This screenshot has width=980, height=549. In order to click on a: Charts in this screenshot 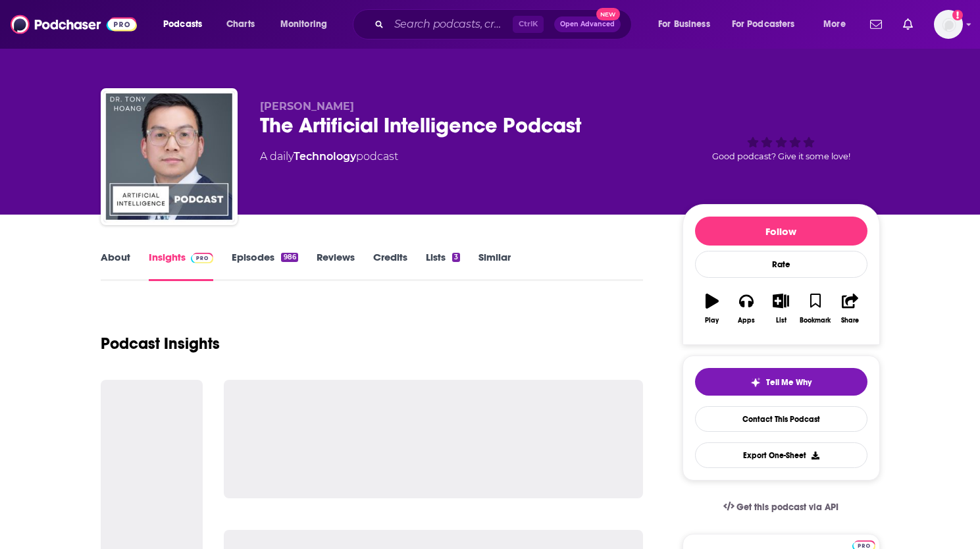, I will do `click(240, 24)`.